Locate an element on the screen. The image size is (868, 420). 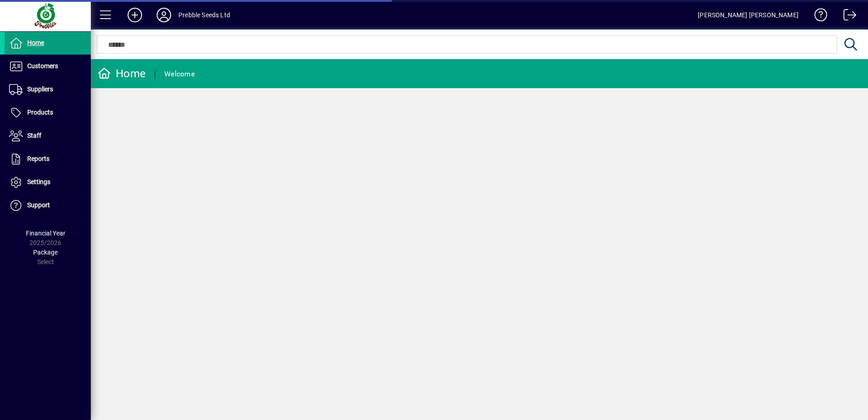
span: Customers is located at coordinates (43, 66).